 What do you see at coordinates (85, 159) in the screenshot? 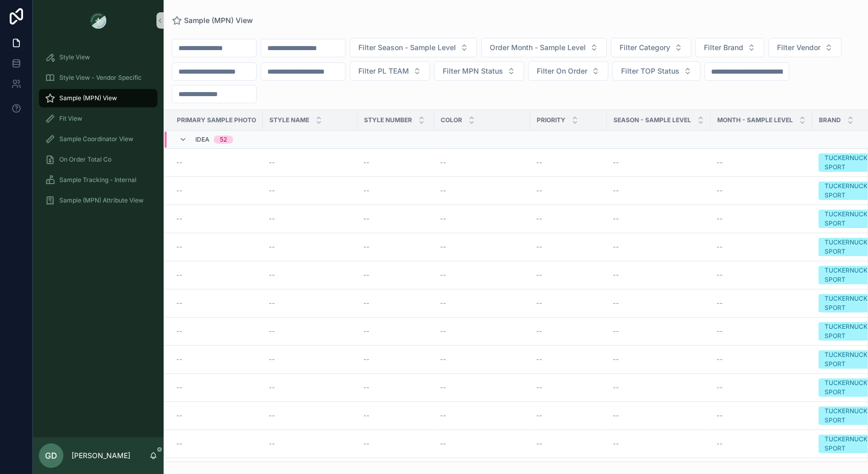
I see `span: On Order Total Co` at bounding box center [85, 159].